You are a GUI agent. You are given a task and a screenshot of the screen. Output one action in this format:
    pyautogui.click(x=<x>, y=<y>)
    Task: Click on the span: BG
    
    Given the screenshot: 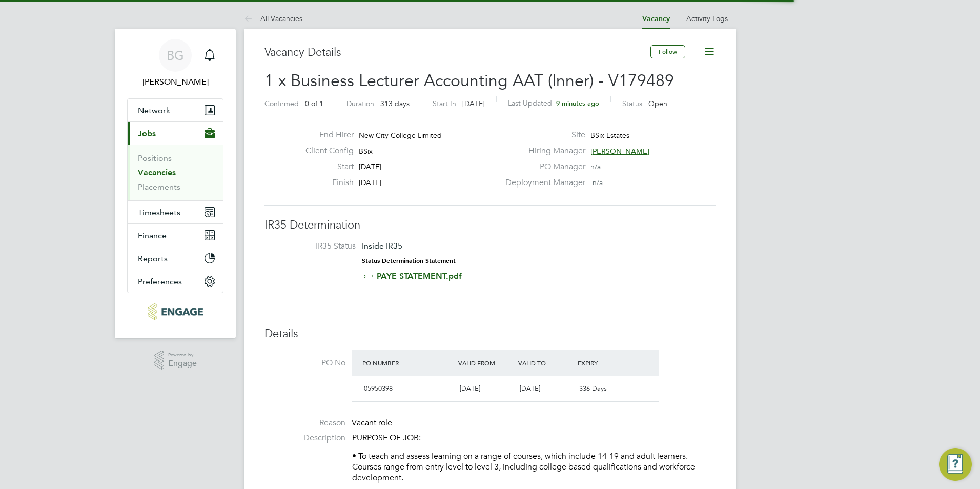 What is the action you would take?
    pyautogui.click(x=175, y=55)
    